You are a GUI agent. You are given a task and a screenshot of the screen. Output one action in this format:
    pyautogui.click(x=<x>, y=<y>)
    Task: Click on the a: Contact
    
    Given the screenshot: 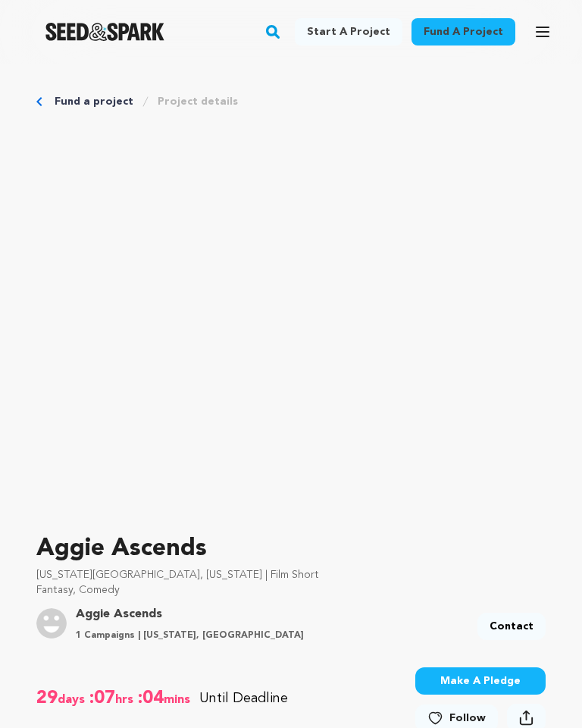 What is the action you would take?
    pyautogui.click(x=512, y=626)
    